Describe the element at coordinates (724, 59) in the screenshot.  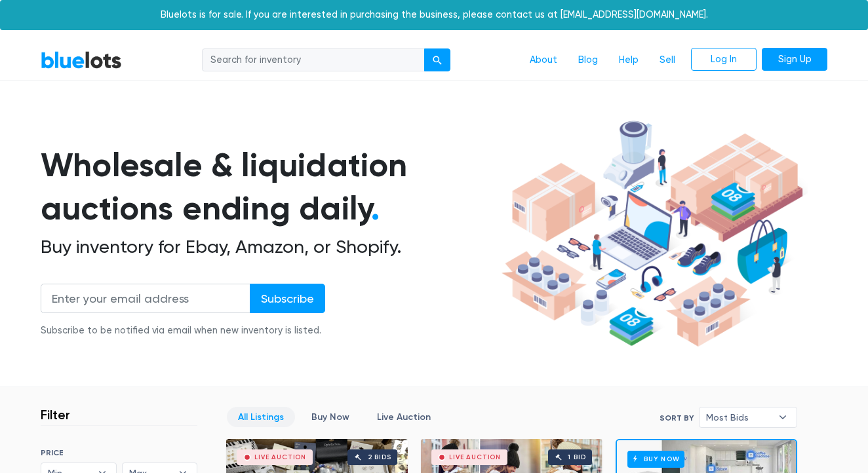
I see `a: Log In` at that location.